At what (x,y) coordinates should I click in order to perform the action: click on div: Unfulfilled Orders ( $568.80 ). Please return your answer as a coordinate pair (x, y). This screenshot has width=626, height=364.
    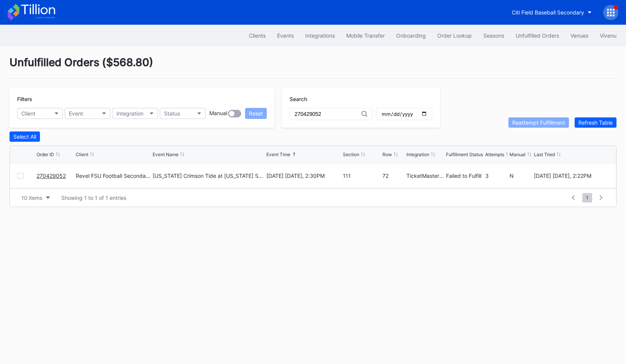
    Looking at the image, I should click on (313, 67).